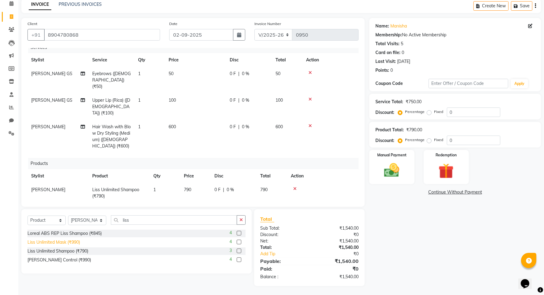  I want to click on div: Coupon Code, so click(402, 83).